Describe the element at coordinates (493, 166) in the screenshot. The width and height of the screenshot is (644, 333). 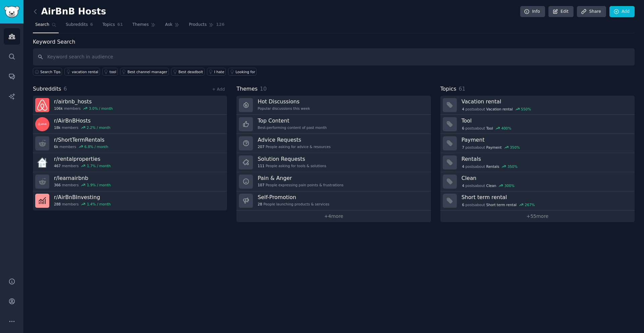
I see `span: Rentals` at that location.